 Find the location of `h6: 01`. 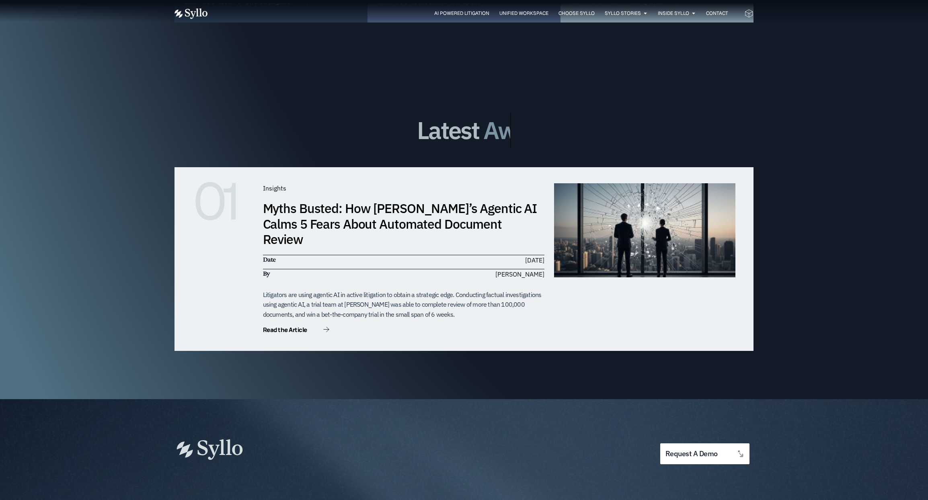

h6: 01 is located at coordinates (223, 201).